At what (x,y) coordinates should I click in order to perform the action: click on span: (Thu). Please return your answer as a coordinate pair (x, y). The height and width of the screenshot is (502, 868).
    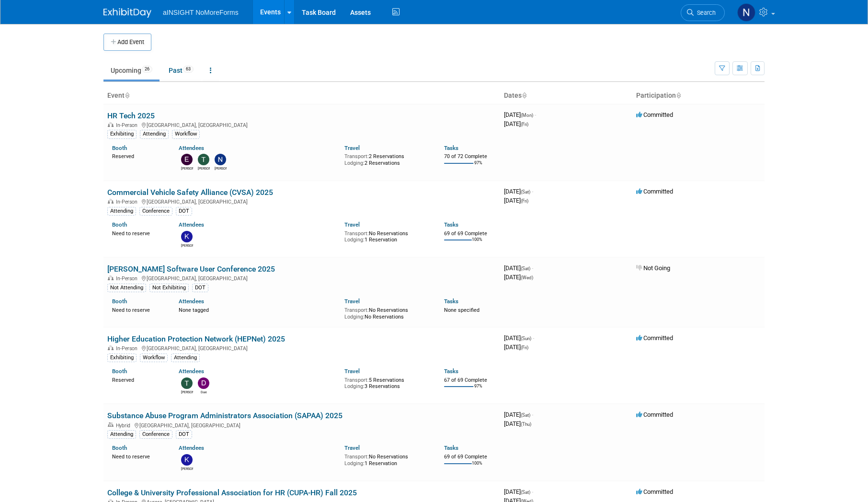
    Looking at the image, I should click on (526, 424).